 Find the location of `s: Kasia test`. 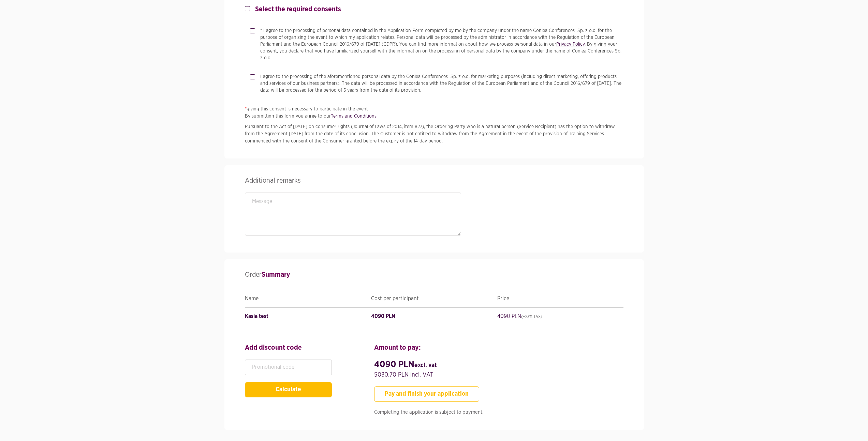

s: Kasia test is located at coordinates (256, 317).